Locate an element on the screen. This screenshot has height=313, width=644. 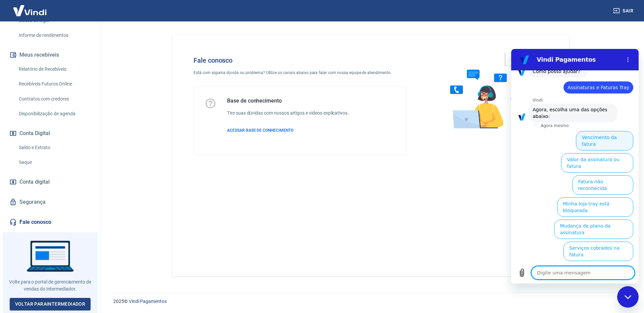
a: Relatório de Recebíveis is located at coordinates (54, 69).